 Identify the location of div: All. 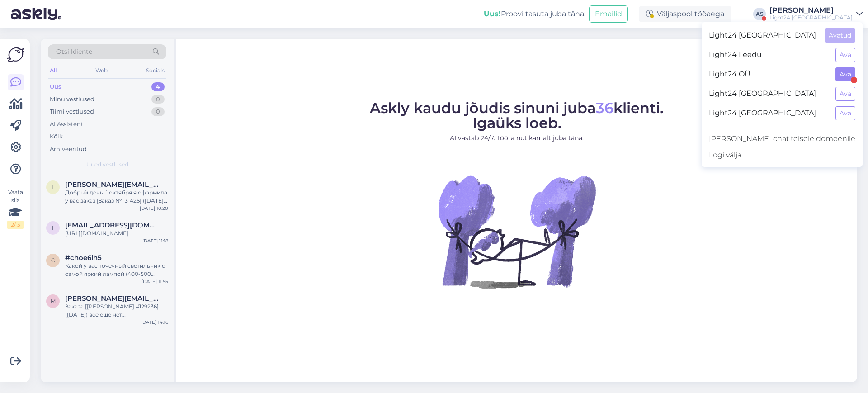
(53, 70).